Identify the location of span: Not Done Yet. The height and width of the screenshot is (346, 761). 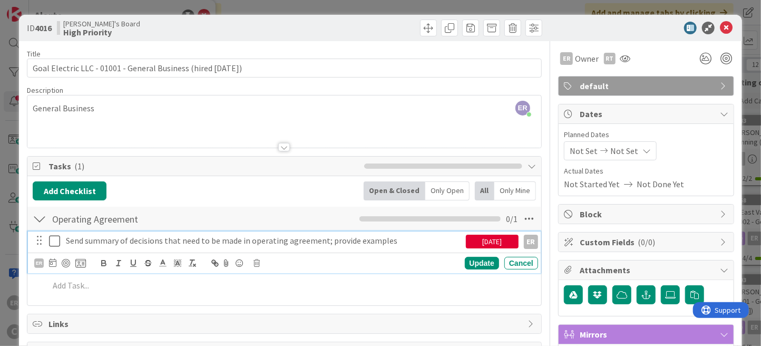
(660, 184).